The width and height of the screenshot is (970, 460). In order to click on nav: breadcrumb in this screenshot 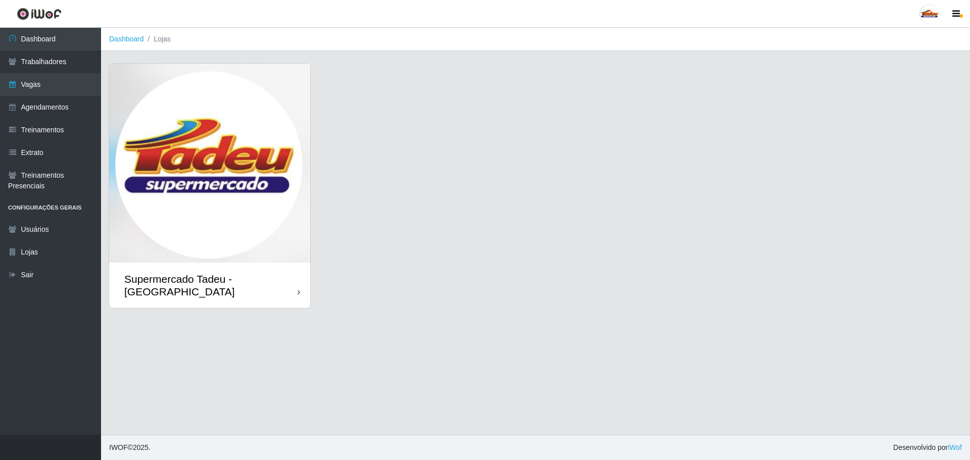, I will do `click(536, 39)`.